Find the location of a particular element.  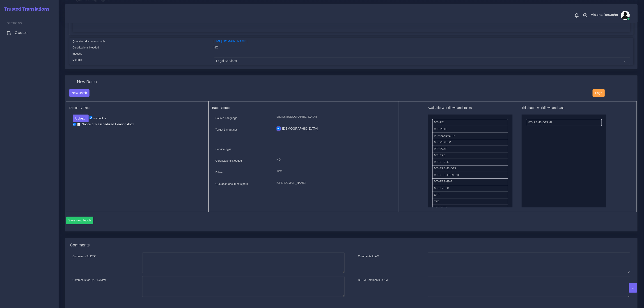

button: Save new batch is located at coordinates (80, 220).